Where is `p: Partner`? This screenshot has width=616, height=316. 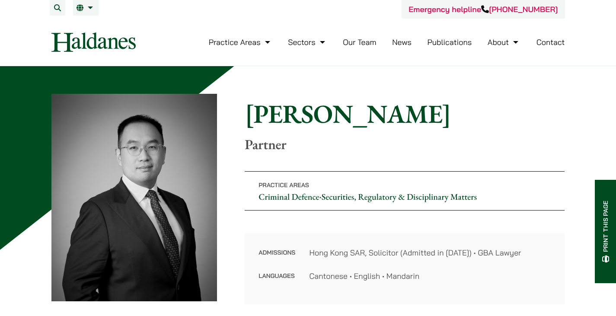 p: Partner is located at coordinates (405, 144).